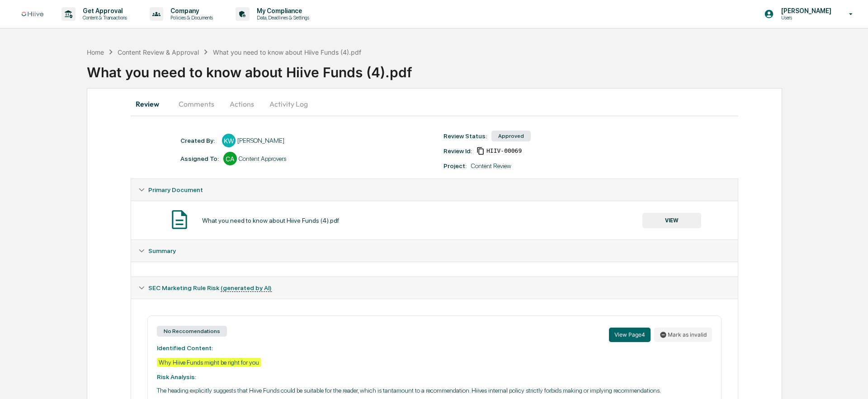  I want to click on div: Created By: ‎ ‎, so click(199, 141).